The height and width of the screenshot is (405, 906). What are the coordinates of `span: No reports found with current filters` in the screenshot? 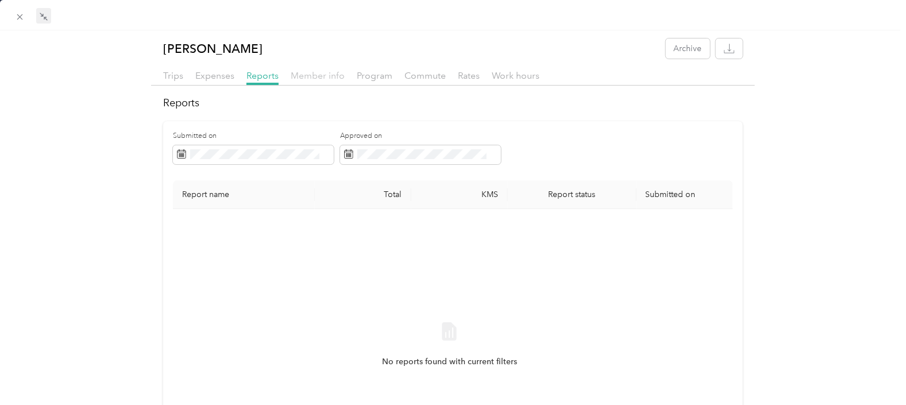 It's located at (449, 362).